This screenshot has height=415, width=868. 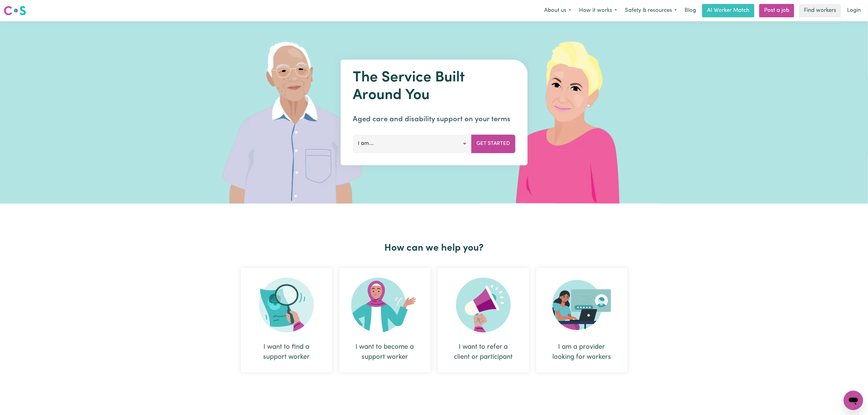 I want to click on button: Safety & resources, so click(x=651, y=11).